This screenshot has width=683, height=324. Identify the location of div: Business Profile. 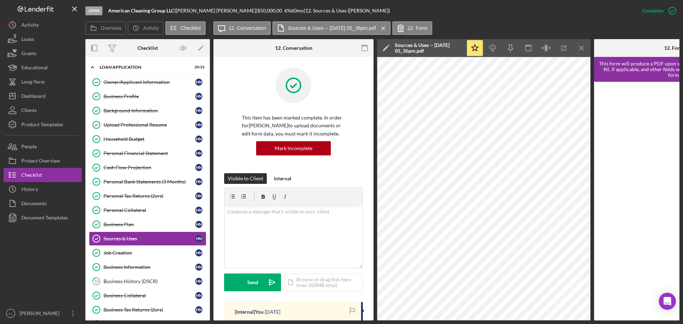
(149, 96).